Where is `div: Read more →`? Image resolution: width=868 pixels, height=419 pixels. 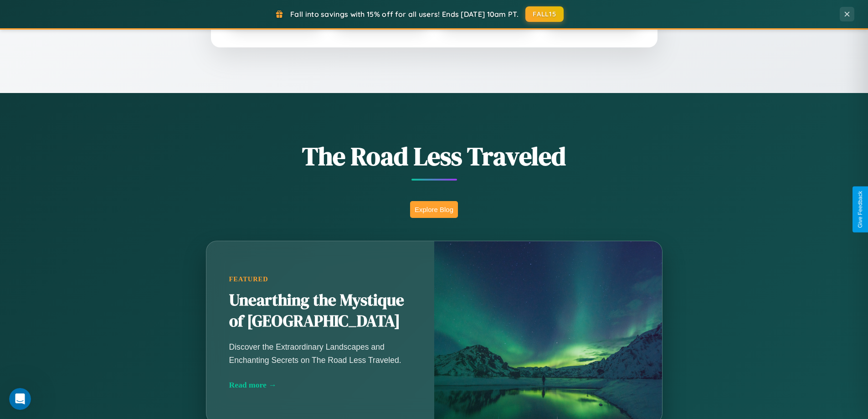
div: Read more → is located at coordinates (321, 385).